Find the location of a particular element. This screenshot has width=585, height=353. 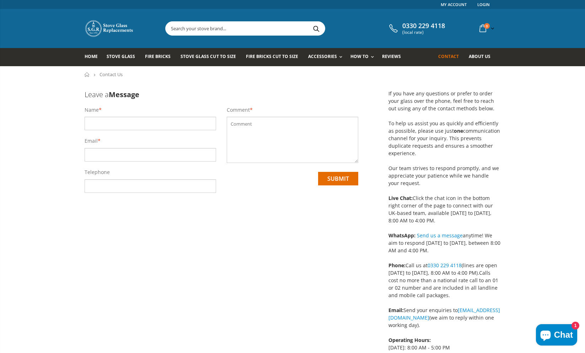

span: Contact is located at coordinates (449, 56).